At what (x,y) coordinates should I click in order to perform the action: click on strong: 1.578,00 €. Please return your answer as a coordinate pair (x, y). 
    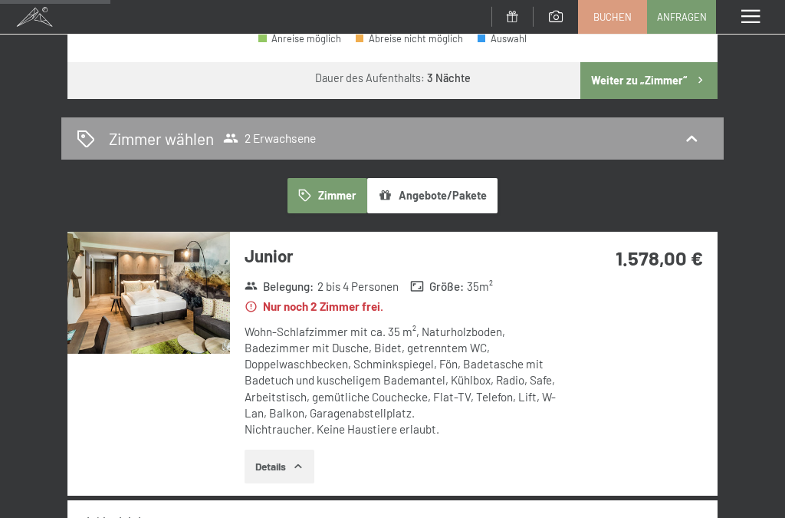
    Looking at the image, I should click on (660, 257).